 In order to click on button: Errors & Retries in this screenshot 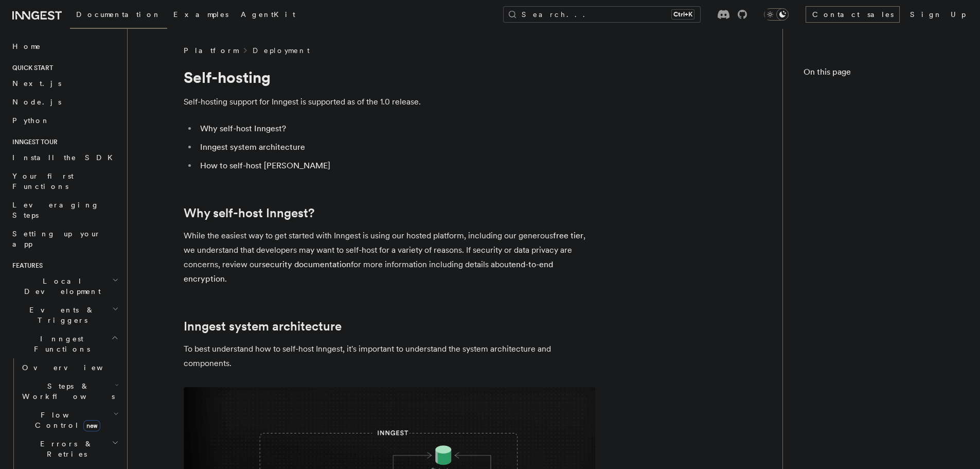, I will do `click(70, 449)`.